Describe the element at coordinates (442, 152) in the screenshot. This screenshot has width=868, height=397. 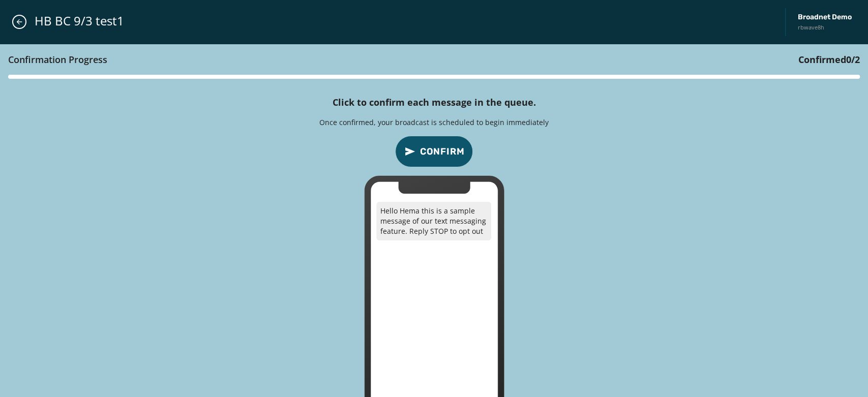
I see `span: Confirm` at that location.